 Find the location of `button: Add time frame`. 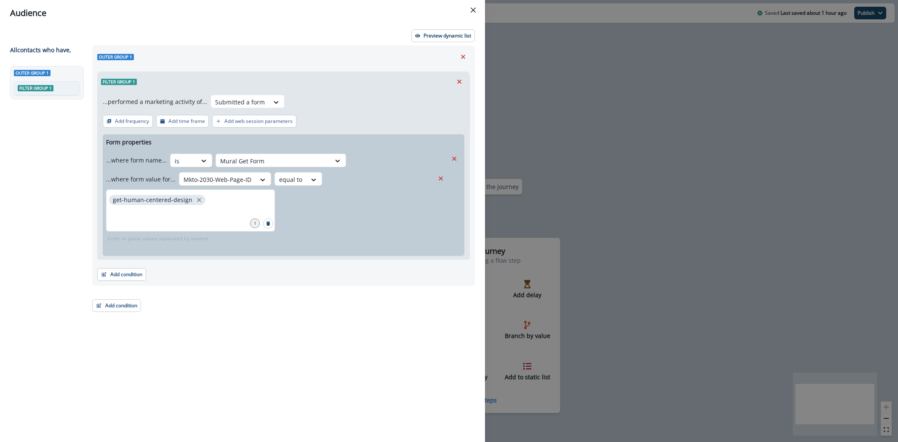

button: Add time frame is located at coordinates (182, 121).